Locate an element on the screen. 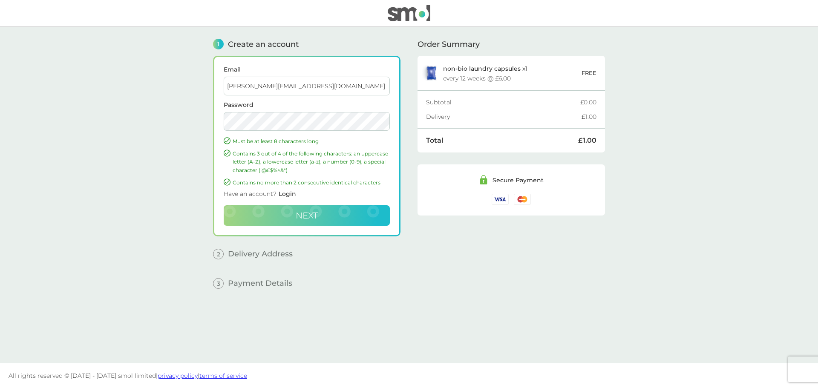 Image resolution: width=818 pixels, height=388 pixels. img: /assets/icons/cards/mastercard.svg is located at coordinates (522, 199).